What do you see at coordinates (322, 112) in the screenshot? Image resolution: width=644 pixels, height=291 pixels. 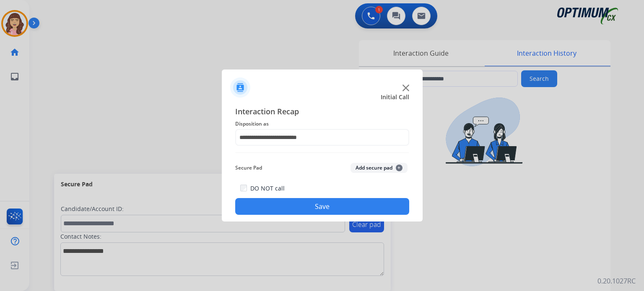 I see `span: Interaction Recap` at bounding box center [322, 112].